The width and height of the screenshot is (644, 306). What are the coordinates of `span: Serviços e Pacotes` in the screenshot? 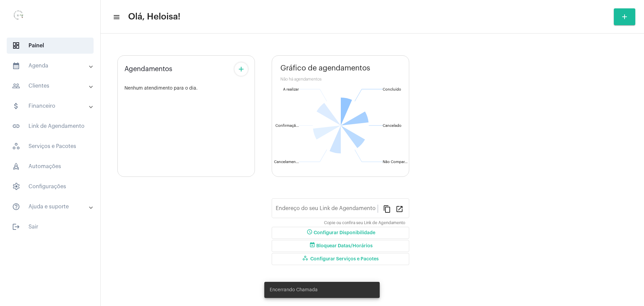 It's located at (50, 146).